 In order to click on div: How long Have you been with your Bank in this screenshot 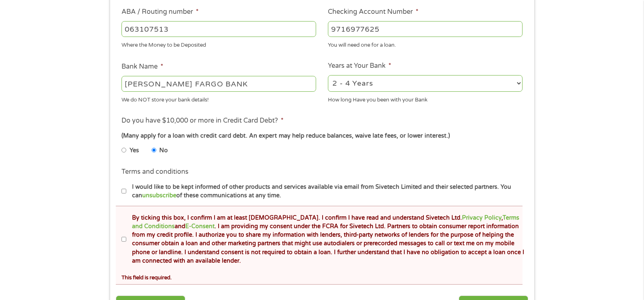, I will do `click(425, 99)`.